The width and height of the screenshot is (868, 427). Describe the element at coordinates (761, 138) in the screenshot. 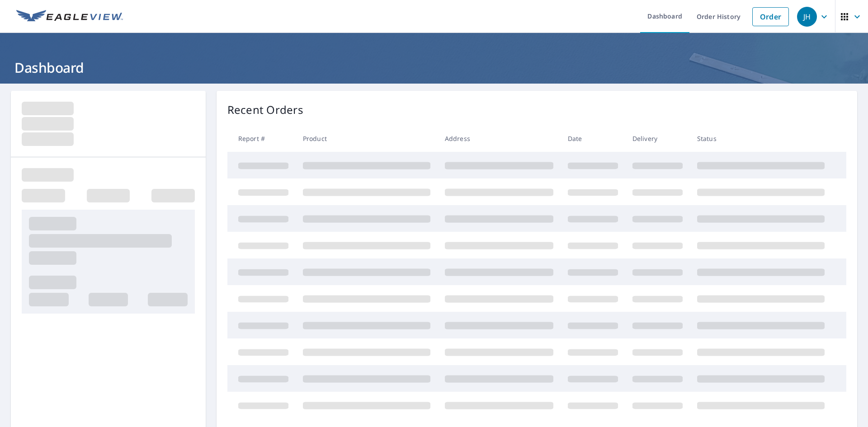

I see `th: Status` at that location.